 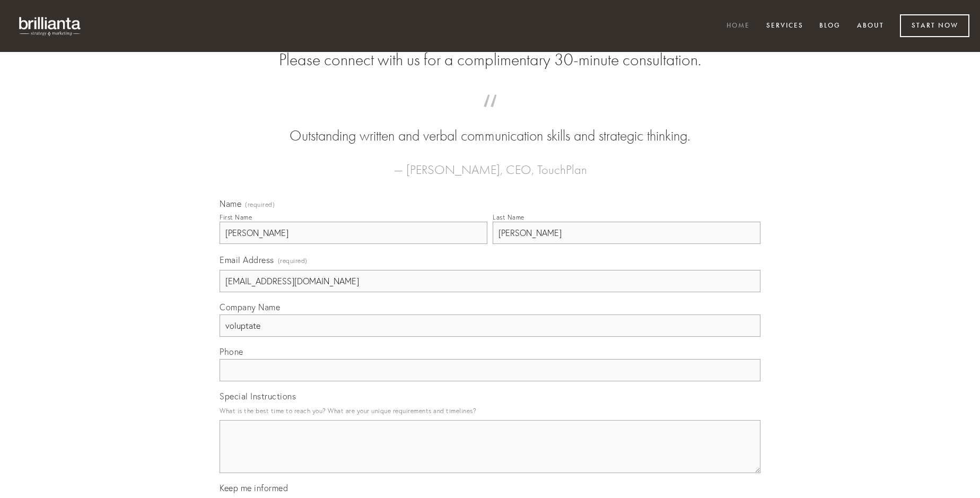 What do you see at coordinates (246, 260) in the screenshot?
I see `span: Email Address` at bounding box center [246, 260].